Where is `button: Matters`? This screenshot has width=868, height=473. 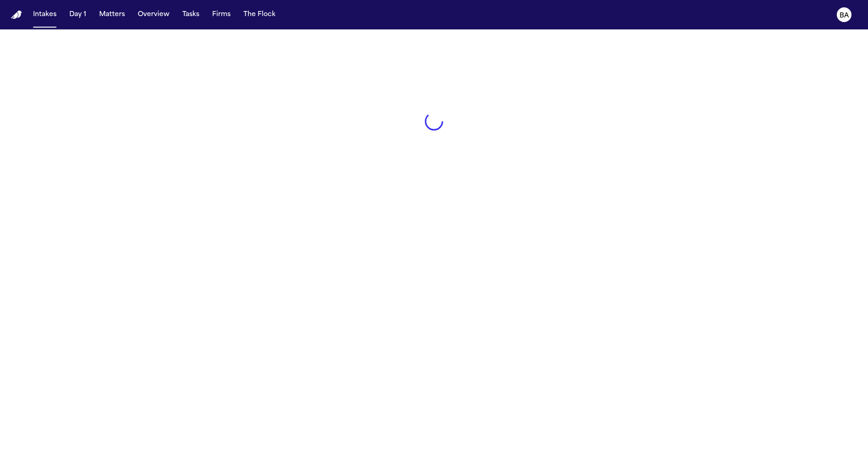 button: Matters is located at coordinates (112, 15).